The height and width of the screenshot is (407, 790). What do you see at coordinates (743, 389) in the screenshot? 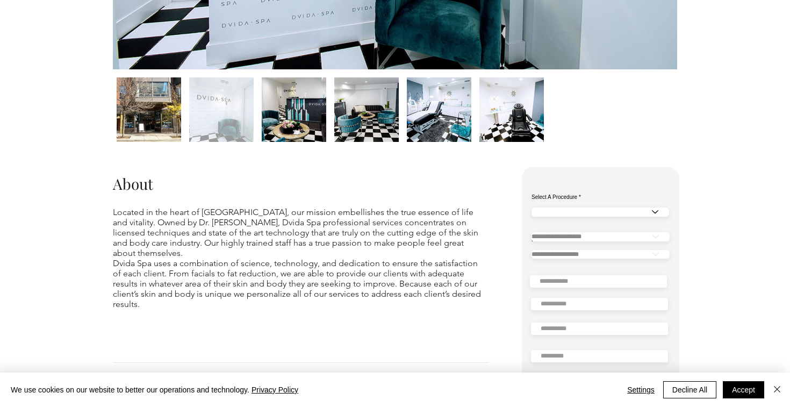
I see `button: Accept` at bounding box center [743, 389].